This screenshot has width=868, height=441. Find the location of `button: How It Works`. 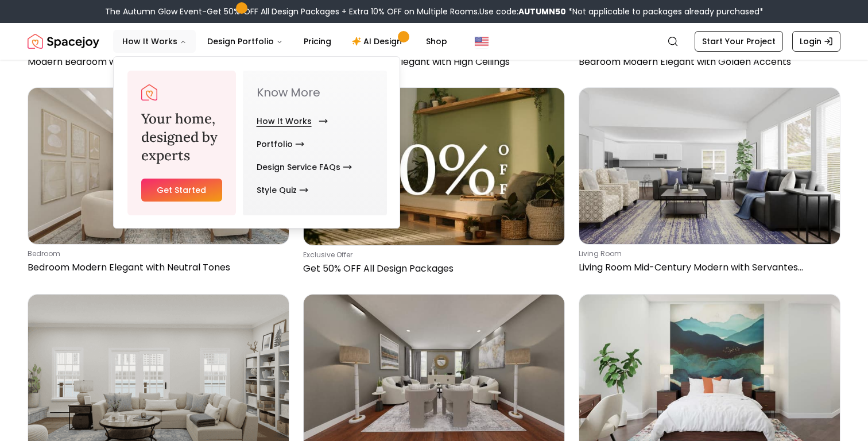

button: How It Works is located at coordinates (154, 41).